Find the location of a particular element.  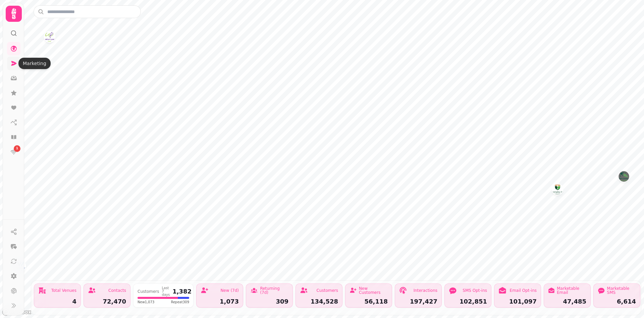

div: 56,118 is located at coordinates (369, 301).